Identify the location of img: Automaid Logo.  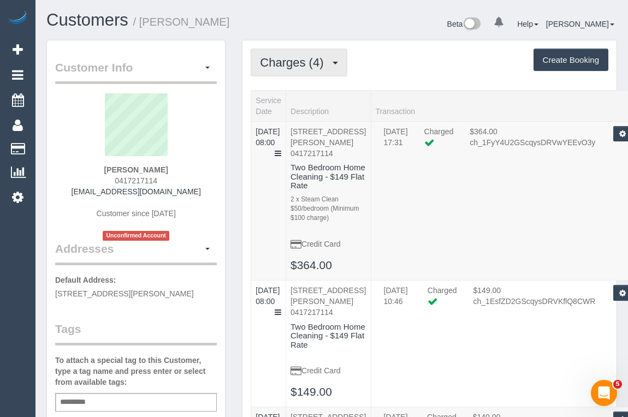
(17, 19).